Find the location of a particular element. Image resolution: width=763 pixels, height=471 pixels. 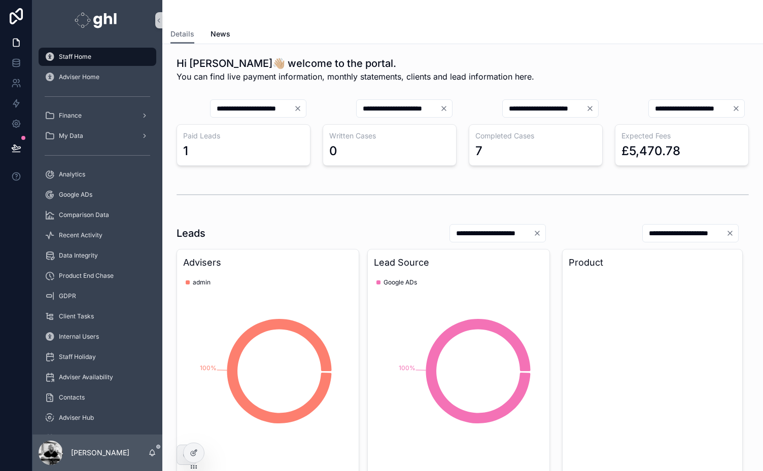

span: Analytics is located at coordinates (72, 175).